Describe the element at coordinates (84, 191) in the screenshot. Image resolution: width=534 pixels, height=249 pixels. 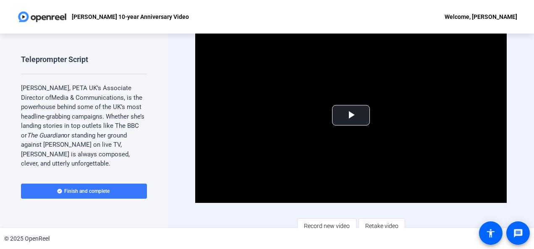
I see `button: Finish and complete` at that location.